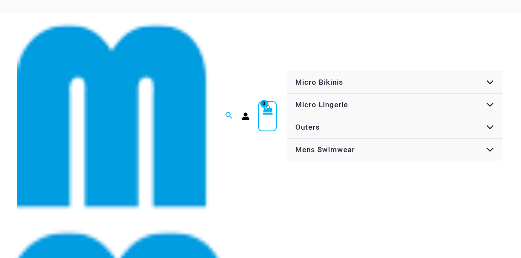  I want to click on a: Mens SwimwearMenu ToggleMenu Toggle, so click(394, 150).